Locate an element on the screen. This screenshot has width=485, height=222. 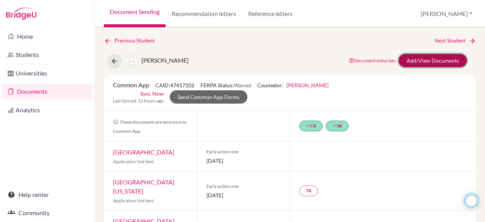
span: Counselor: is located at coordinates (293, 85).